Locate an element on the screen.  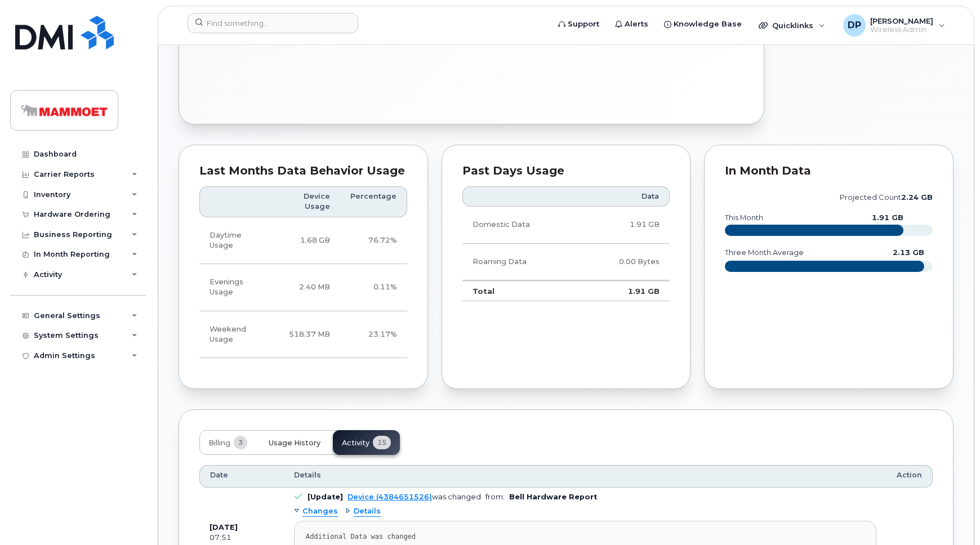
span: Changes is located at coordinates (320, 511).